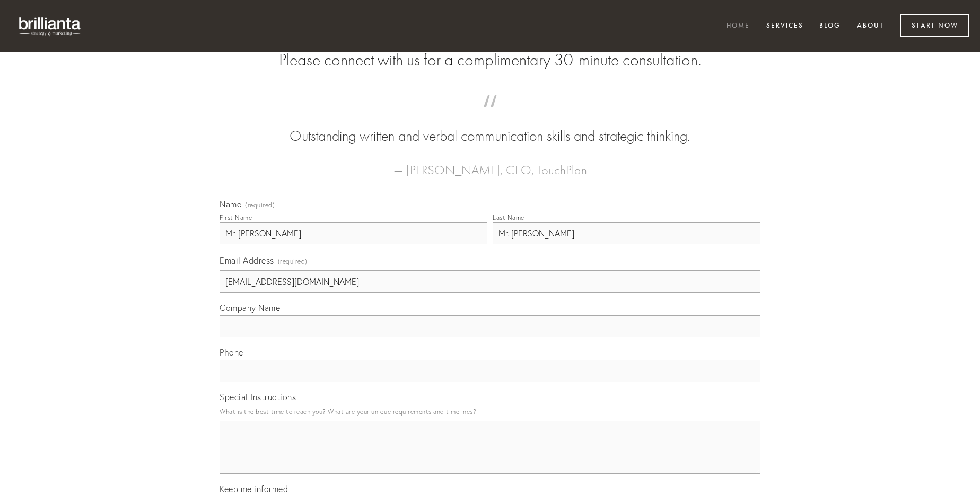 This screenshot has height=499, width=980. Describe the element at coordinates (231, 204) in the screenshot. I see `span: Name` at that location.